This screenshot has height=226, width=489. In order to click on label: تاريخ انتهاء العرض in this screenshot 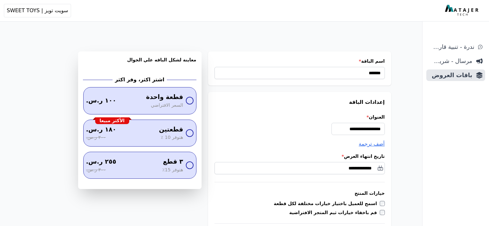, I will do `click(300, 156)`.